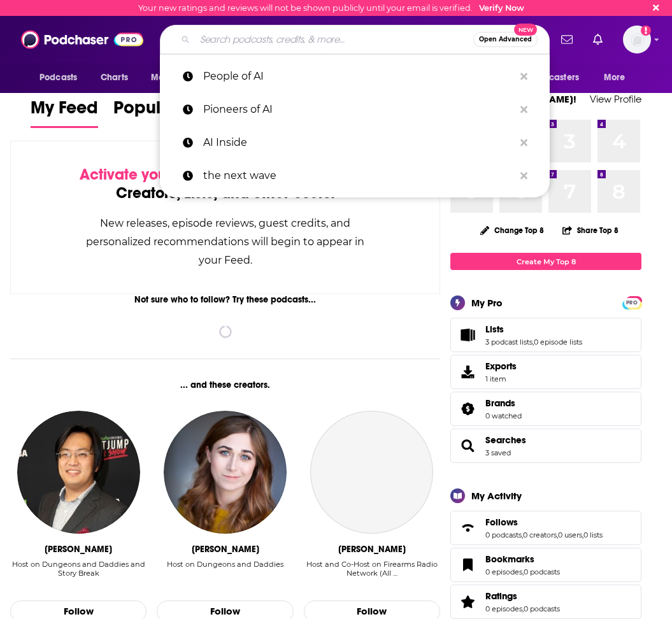 This screenshot has height=619, width=672. What do you see at coordinates (593, 535) in the screenshot?
I see `a: 0 lists` at bounding box center [593, 535].